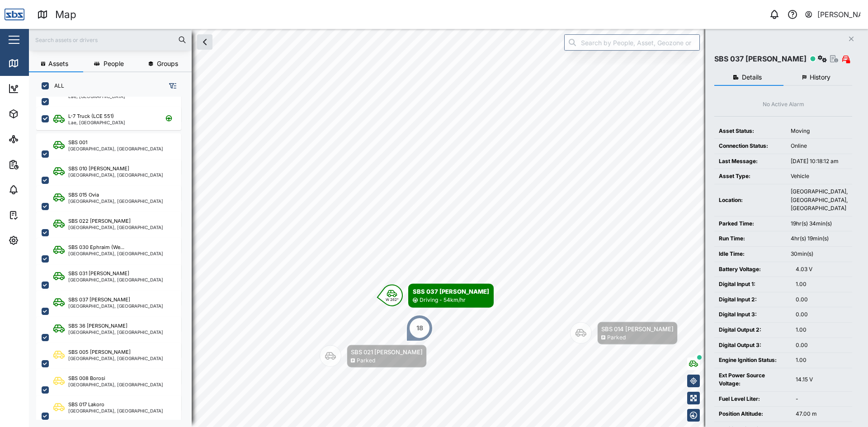 The image size is (868, 427). What do you see at coordinates (87, 404) in the screenshot?
I see `div: SBS 017 Lakoro` at bounding box center [87, 404].